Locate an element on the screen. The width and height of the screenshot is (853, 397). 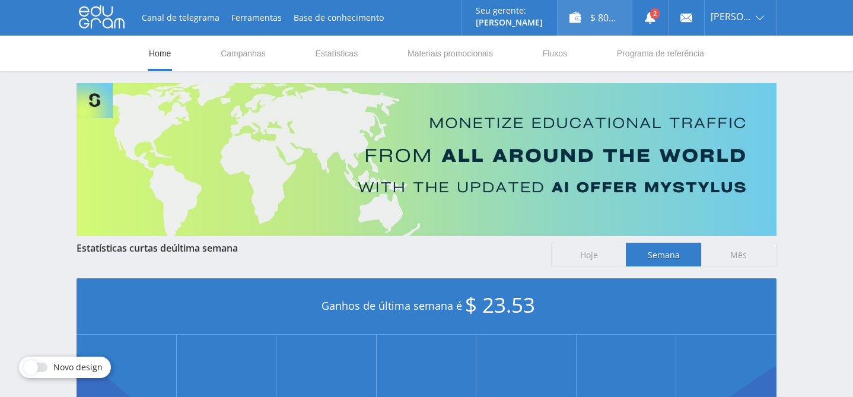
span: Semana is located at coordinates (664, 255).